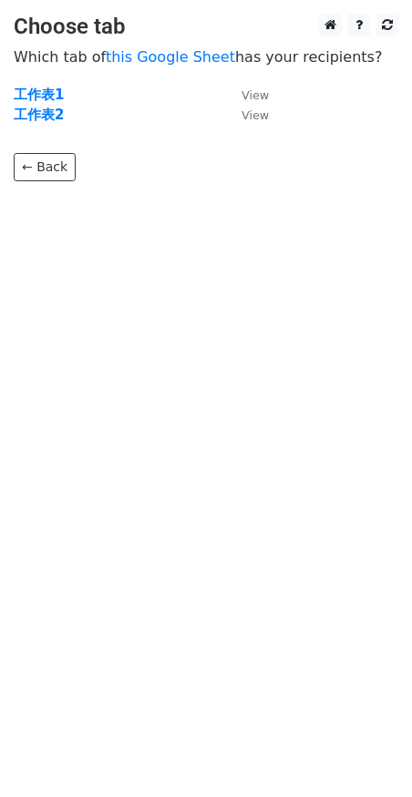 The width and height of the screenshot is (412, 797). What do you see at coordinates (206, 56) in the screenshot?
I see `p: Which tab of has your recipients?` at bounding box center [206, 56].